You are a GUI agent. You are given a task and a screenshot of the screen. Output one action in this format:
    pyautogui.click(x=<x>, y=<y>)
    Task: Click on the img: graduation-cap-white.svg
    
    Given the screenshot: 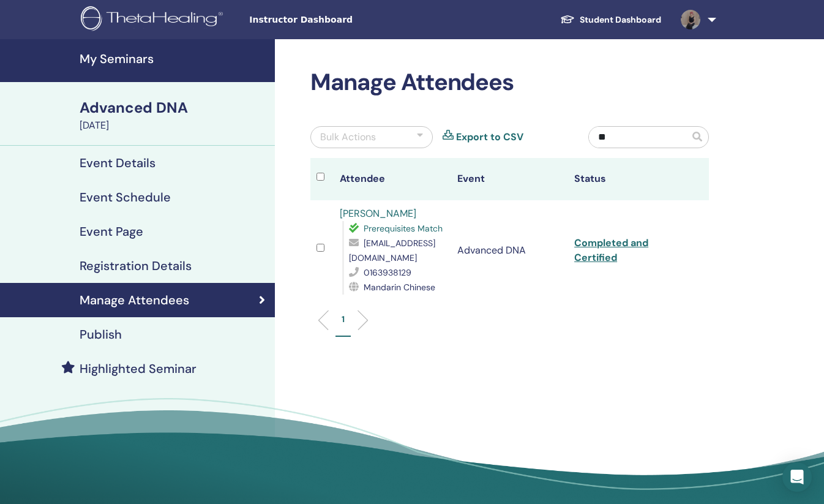 What is the action you would take?
    pyautogui.click(x=567, y=19)
    